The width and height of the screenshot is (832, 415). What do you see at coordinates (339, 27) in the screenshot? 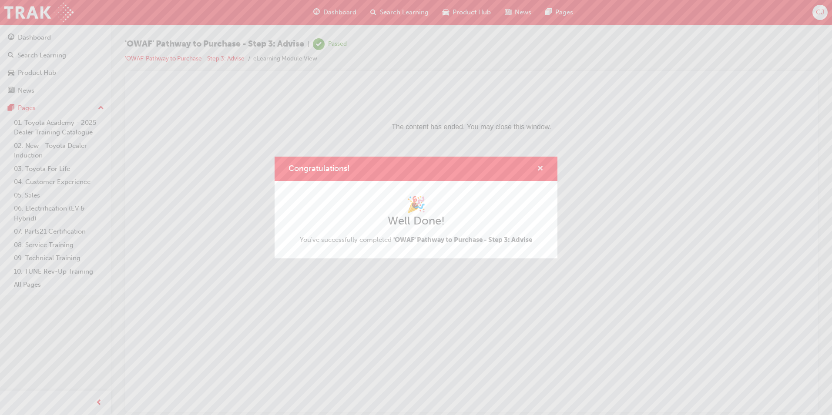
I see `p: The content has ended. You may close this window.` at bounding box center [339, 27].